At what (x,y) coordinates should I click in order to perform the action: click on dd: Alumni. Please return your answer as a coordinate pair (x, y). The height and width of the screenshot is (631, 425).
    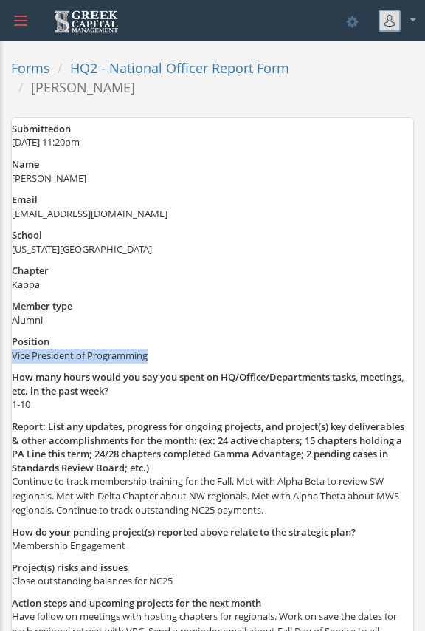
    Looking at the image, I should click on (213, 321).